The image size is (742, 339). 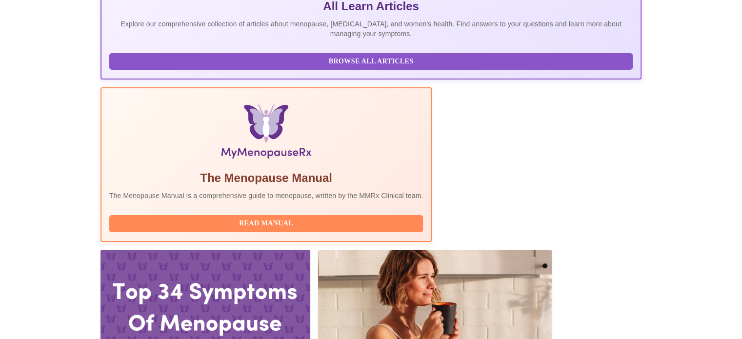 What do you see at coordinates (266, 133) in the screenshot?
I see `img: Menopause Manual` at bounding box center [266, 133].